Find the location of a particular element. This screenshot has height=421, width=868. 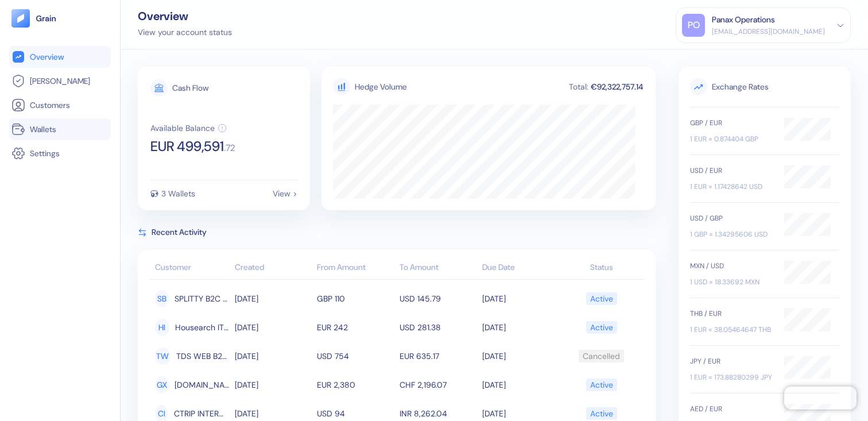

div: Available Balance is located at coordinates (182, 128).